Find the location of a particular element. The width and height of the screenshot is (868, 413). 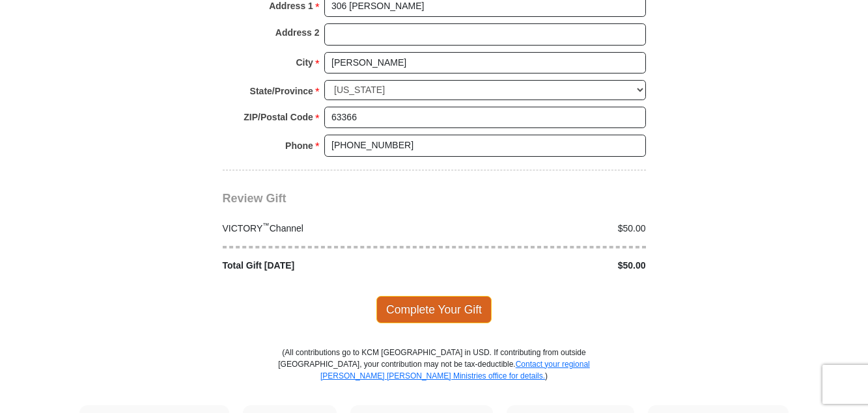

div: VICTORY Channel is located at coordinates (325, 228).